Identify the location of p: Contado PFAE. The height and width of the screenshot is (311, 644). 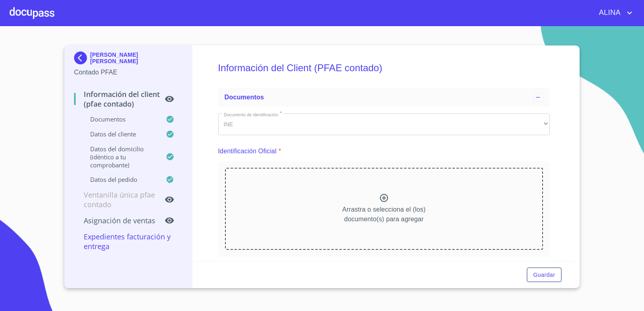
(128, 73).